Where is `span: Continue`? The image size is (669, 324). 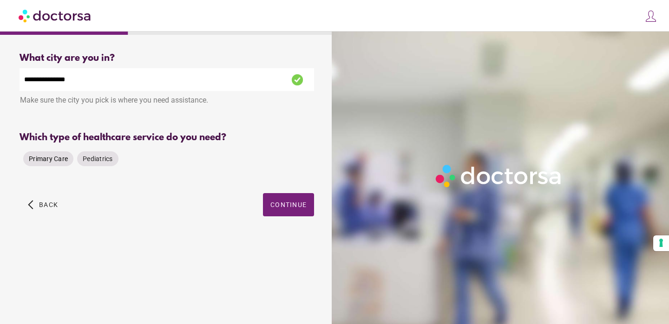 span: Continue is located at coordinates (288, 205).